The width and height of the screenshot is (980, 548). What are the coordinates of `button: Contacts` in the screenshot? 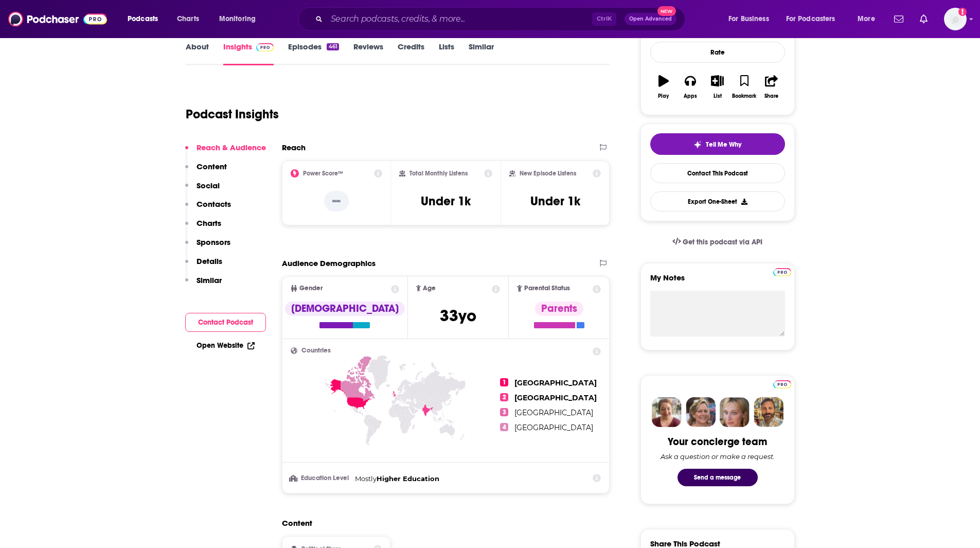 It's located at (208, 209).